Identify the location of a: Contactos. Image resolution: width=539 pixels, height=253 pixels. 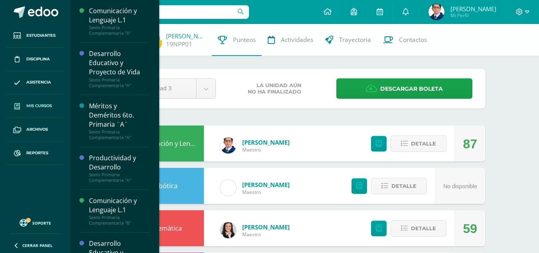
(405, 40).